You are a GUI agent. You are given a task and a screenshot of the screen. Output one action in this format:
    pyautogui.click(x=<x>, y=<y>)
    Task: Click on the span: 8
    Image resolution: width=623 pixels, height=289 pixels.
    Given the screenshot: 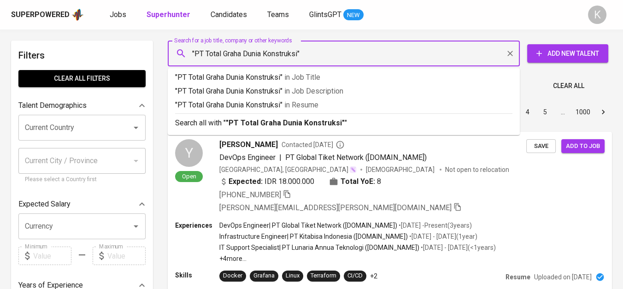 What is the action you would take?
    pyautogui.click(x=379, y=181)
    